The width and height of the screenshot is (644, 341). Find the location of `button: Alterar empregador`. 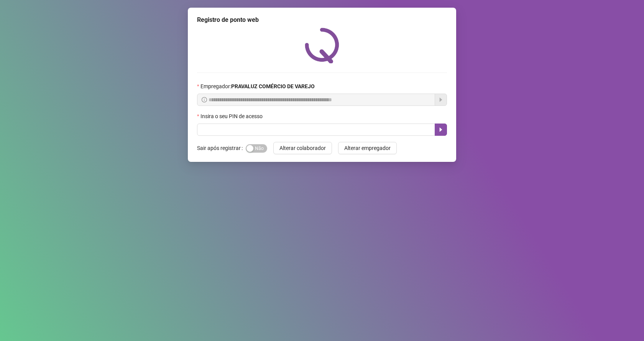

button: Alterar empregador is located at coordinates (367, 148).